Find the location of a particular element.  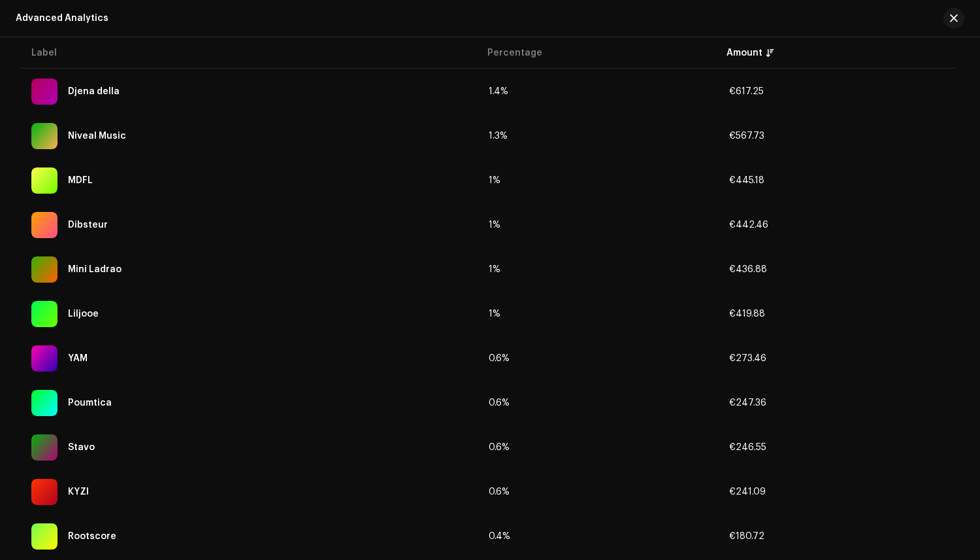

span: €442.46 is located at coordinates (749, 225).